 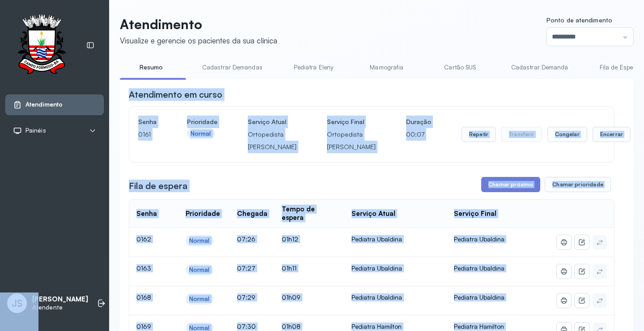 What do you see at coordinates (36, 130) in the screenshot?
I see `span: Painéis` at bounding box center [36, 130].